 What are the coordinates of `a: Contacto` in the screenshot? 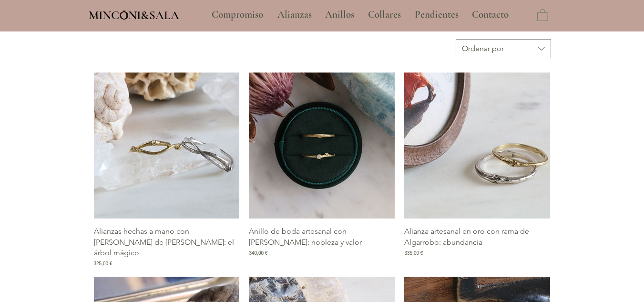 It's located at (491, 14).